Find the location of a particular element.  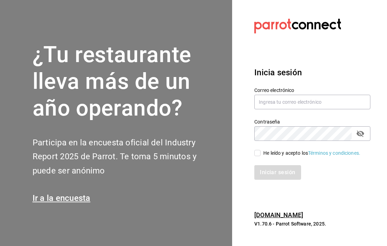

label: Correo electrónico is located at coordinates (312, 90).